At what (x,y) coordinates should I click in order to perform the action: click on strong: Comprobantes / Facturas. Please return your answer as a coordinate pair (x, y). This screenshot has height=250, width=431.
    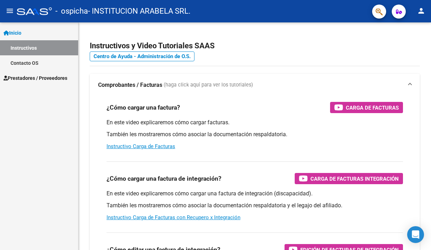
    Looking at the image, I should click on (130, 85).